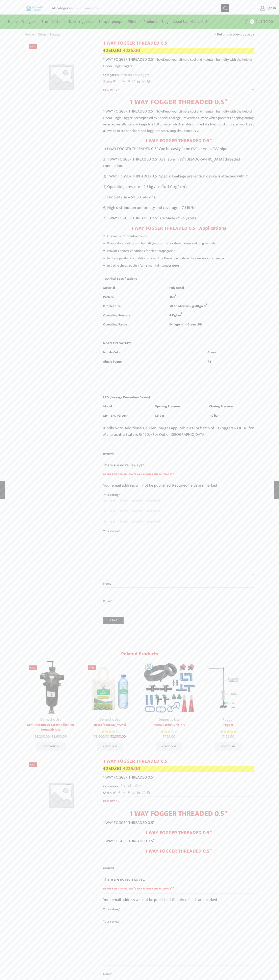  Describe the element at coordinates (110, 731) in the screenshot. I see `div: Rated 4.33 out of 5` at that location.